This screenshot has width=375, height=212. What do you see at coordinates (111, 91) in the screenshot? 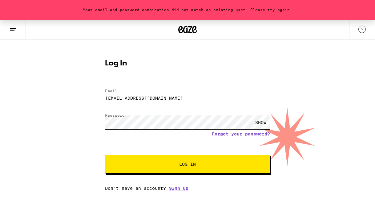
I see `label: Email` at bounding box center [111, 91].